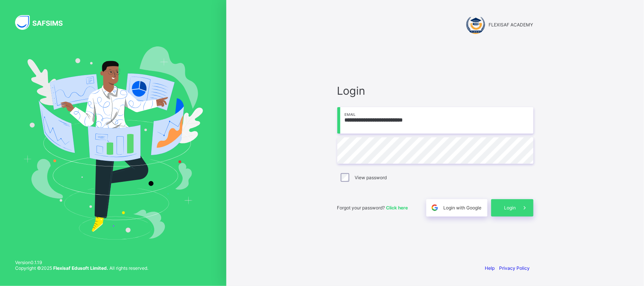  What do you see at coordinates (80, 267) in the screenshot?
I see `strong: Flexisaf Edusoft Limited.` at bounding box center [80, 267].